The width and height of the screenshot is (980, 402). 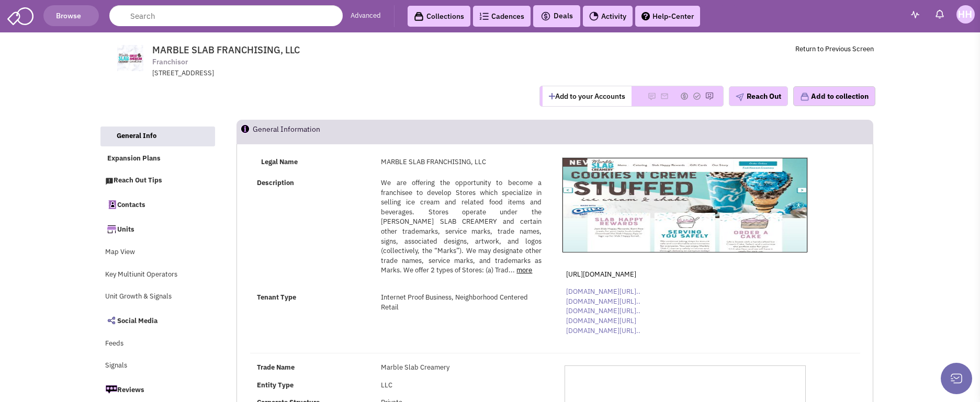 What do you see at coordinates (646, 16) in the screenshot?
I see `img: help.png` at bounding box center [646, 16].